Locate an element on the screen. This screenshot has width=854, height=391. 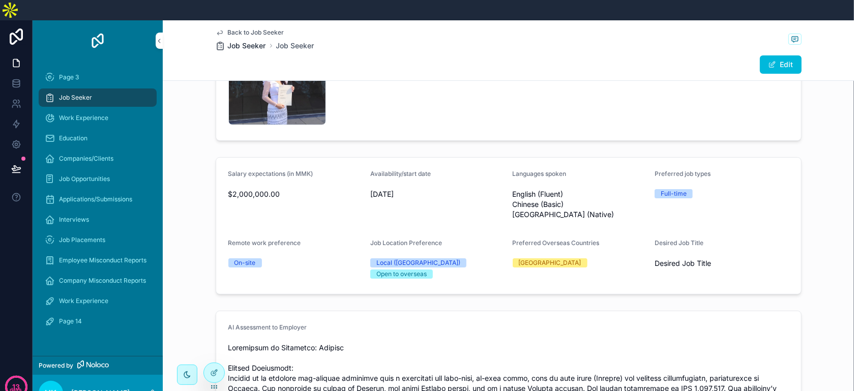
a: Employee Misconduct Reports is located at coordinates (98, 260).